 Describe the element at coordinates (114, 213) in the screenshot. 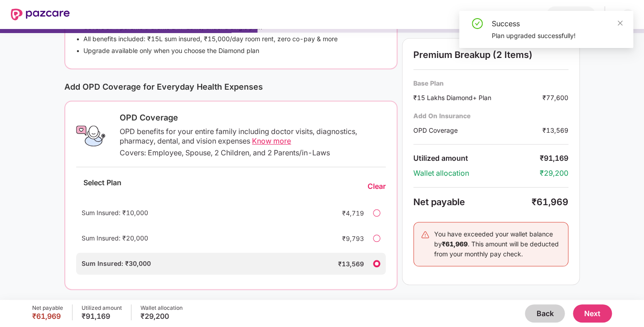

I see `span: Sum Insured: ₹10,000` at that location.